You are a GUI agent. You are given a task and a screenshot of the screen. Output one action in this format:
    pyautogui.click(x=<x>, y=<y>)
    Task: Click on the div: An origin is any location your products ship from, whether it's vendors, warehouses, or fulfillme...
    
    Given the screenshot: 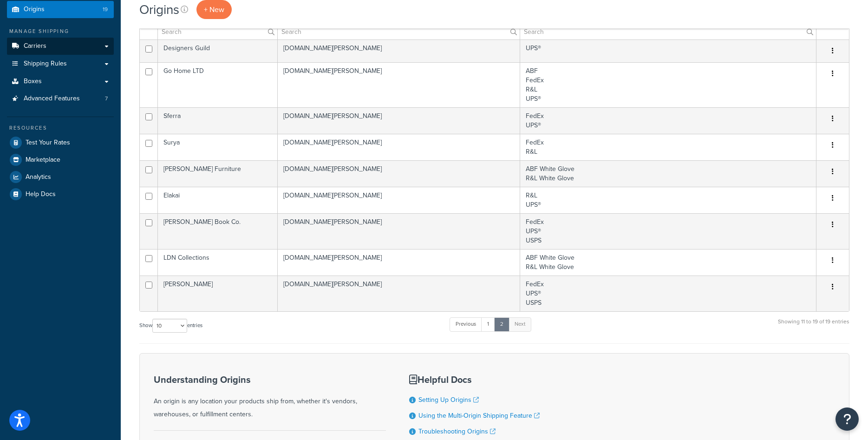 What is the action you would take?
    pyautogui.click(x=270, y=397)
    